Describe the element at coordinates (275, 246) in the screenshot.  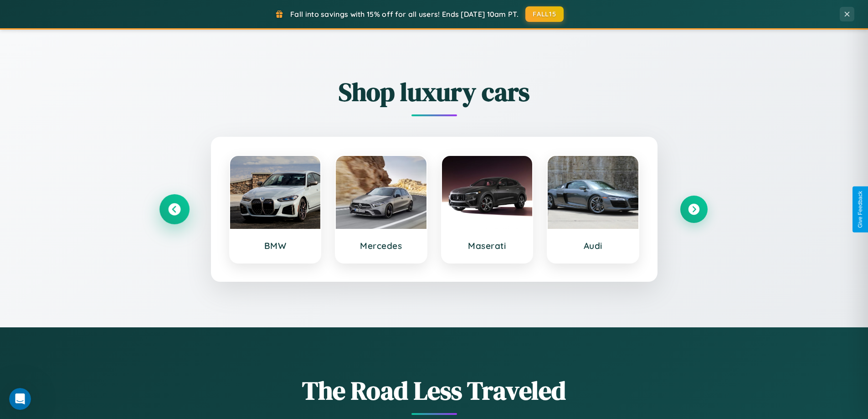
I see `h3: BMW` at that location.